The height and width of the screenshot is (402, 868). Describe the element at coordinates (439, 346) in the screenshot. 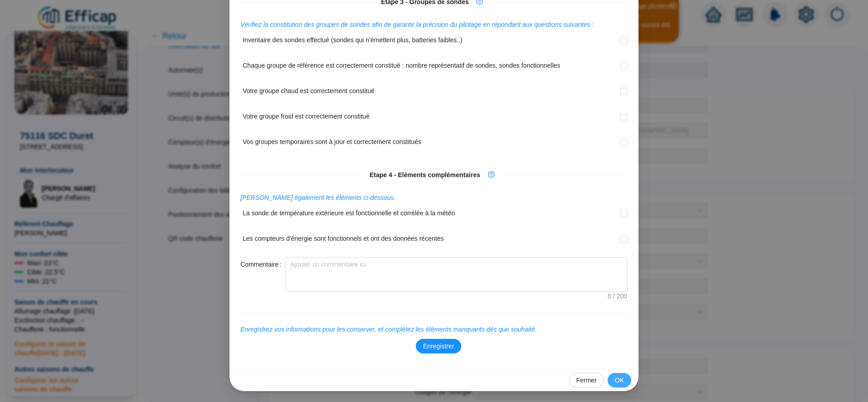

I see `span: Enregistrer` at that location.